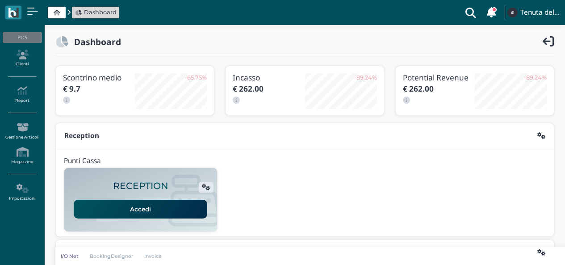  What do you see at coordinates (70, 256) in the screenshot?
I see `p: I/O Net` at bounding box center [70, 256].